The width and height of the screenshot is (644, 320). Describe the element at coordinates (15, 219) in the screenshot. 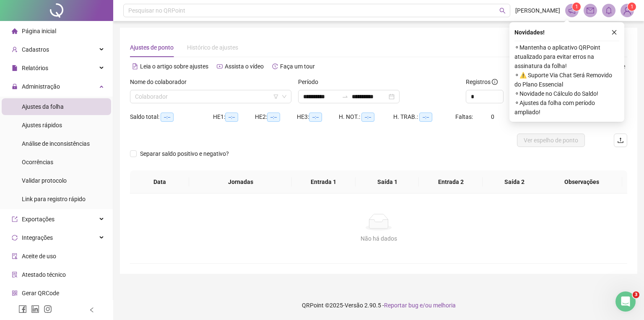

I see `span: export` at that location.